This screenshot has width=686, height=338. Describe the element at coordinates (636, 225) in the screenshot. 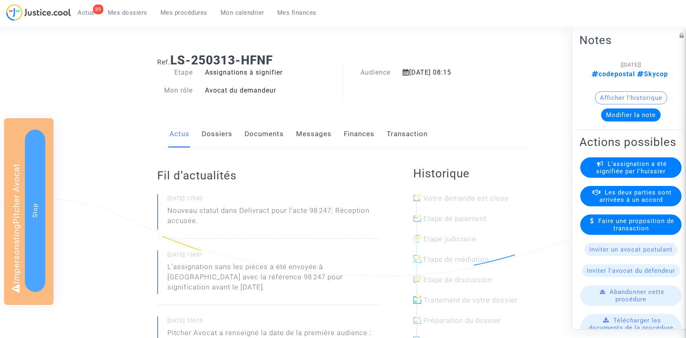

I see `span: Faire une proposition de transaction` at that location.